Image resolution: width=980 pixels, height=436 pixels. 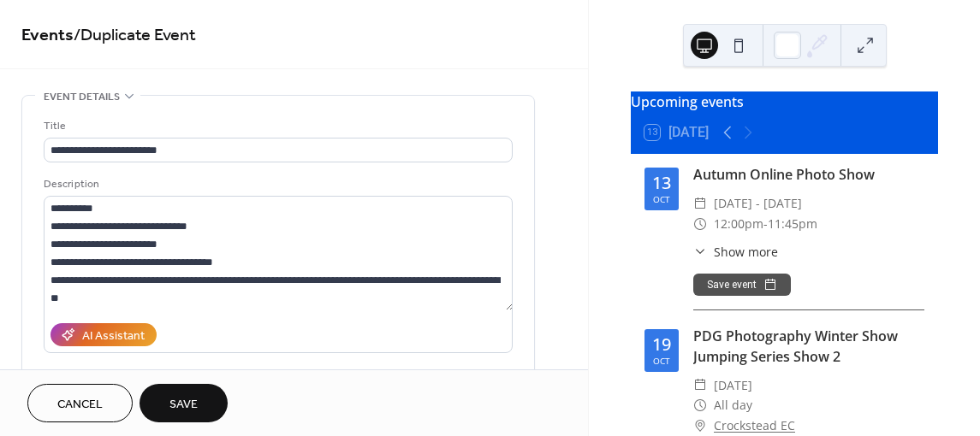 I want to click on button: AI Assistant, so click(x=104, y=334).